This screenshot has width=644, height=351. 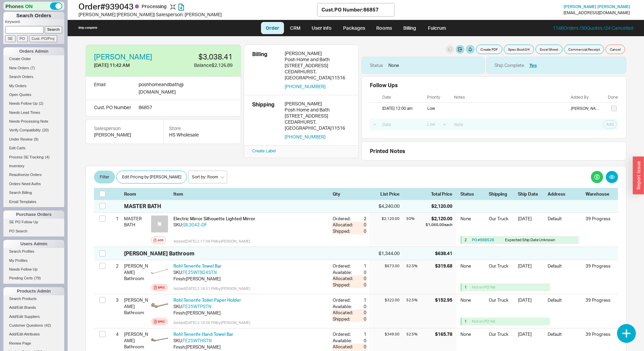 What do you see at coordinates (34, 166) in the screenshot?
I see `a: Inventory` at bounding box center [34, 166].